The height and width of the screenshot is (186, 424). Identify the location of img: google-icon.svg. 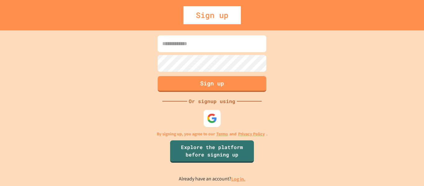
(212, 118).